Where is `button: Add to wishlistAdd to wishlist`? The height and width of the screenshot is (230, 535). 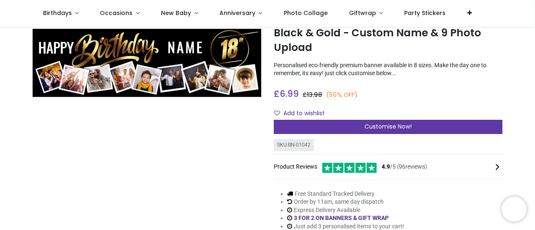 button: Add to wishlistAdd to wishlist is located at coordinates (303, 114).